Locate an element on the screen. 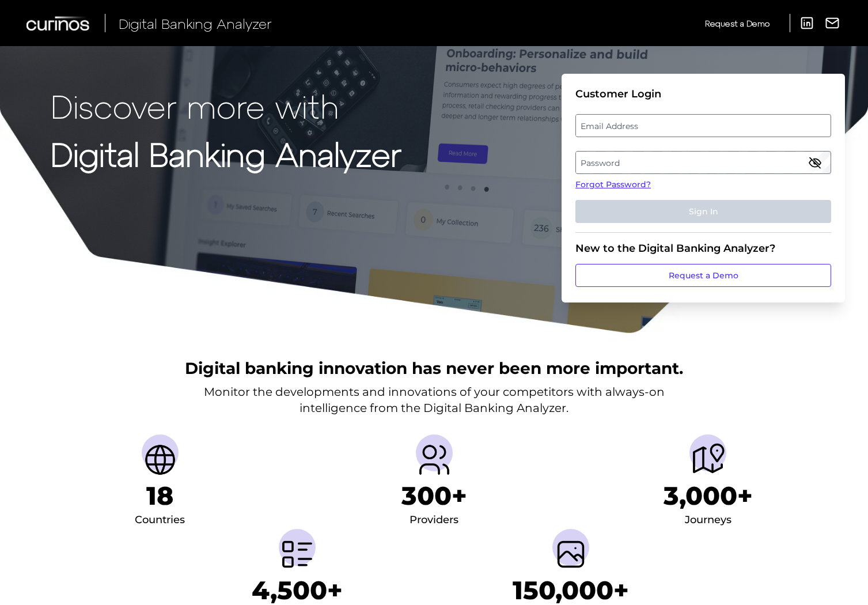 This screenshot has height=605, width=868. p: Discover more with is located at coordinates (226, 106).